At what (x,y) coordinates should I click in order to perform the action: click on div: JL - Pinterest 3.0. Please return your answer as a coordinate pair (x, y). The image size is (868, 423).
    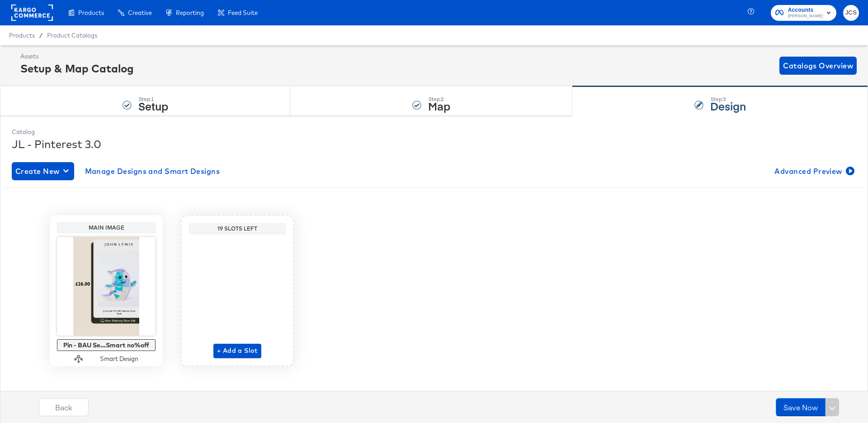
    Looking at the image, I should click on (434, 144).